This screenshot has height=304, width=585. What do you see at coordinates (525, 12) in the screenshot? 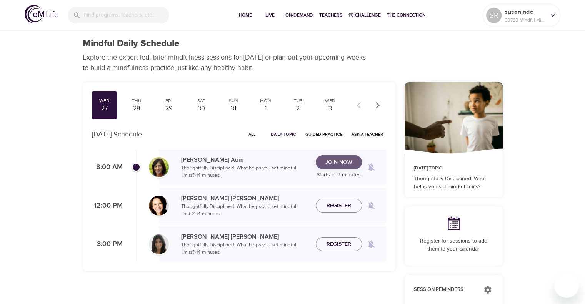
I see `p: susanindc` at bounding box center [525, 12].